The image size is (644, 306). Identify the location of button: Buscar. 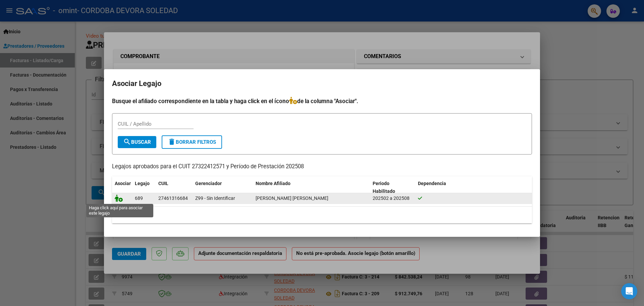
(137, 142).